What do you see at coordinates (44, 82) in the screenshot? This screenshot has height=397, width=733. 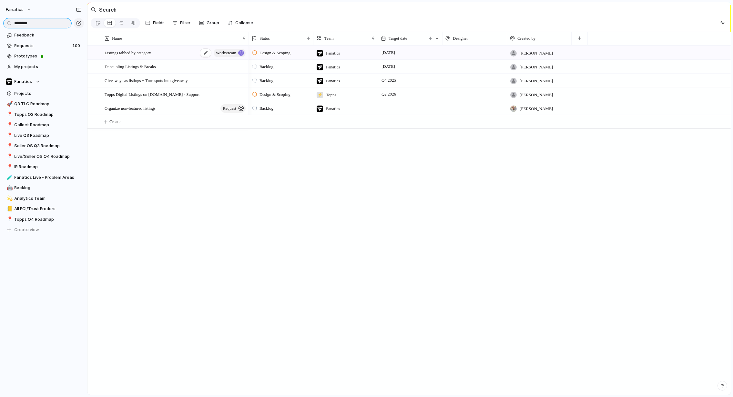 I see `button: Fanatics` at bounding box center [44, 82].